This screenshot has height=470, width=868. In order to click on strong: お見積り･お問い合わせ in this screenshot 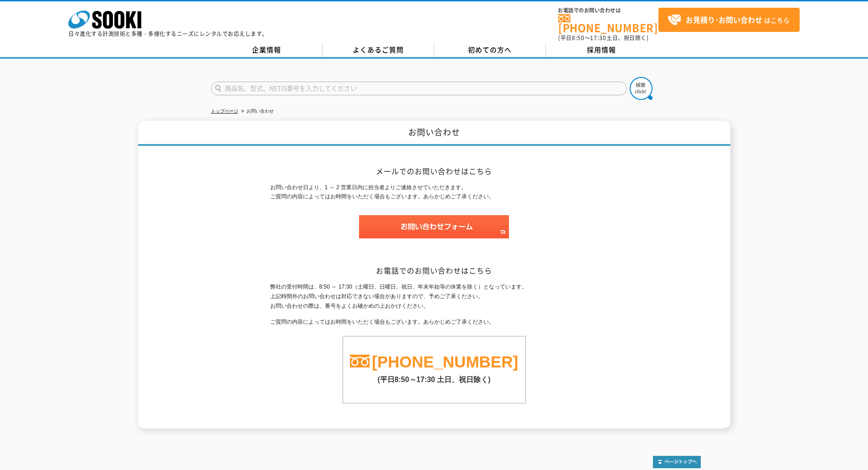, I will do `click(724, 19)`.